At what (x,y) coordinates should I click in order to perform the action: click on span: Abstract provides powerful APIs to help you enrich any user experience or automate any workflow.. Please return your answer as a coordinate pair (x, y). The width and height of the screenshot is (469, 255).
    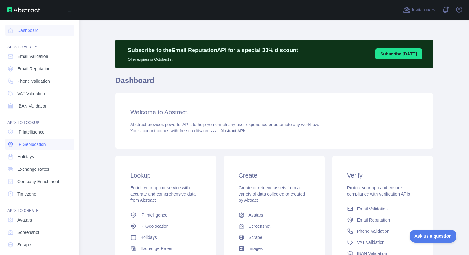
    Looking at the image, I should click on (224, 125).